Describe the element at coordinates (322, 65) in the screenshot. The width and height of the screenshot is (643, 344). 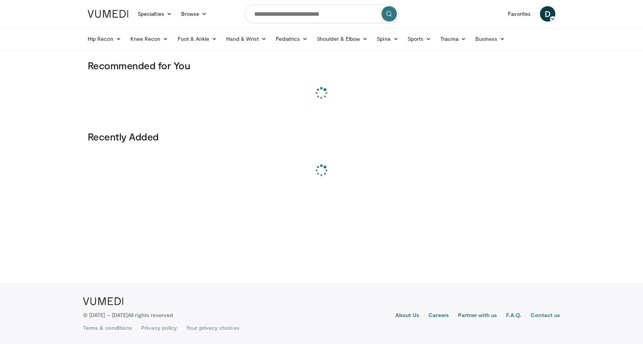
I see `h3: Recommended for You` at that location.